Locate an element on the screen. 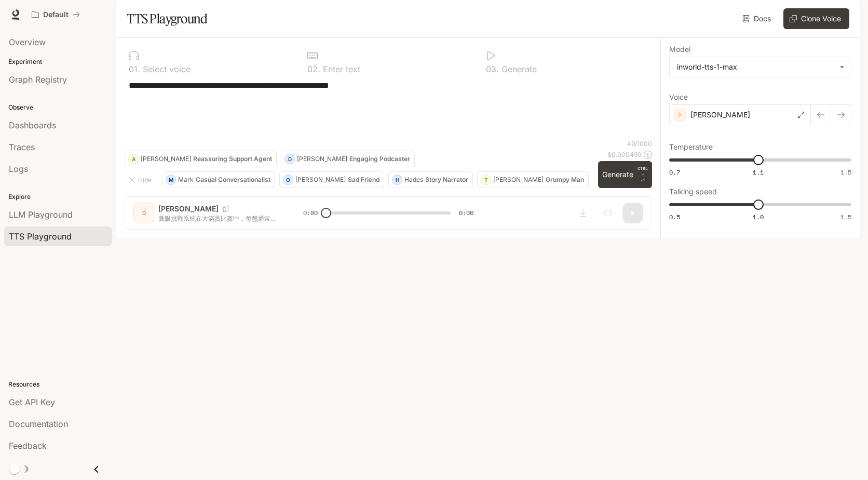  p: 0 1 . is located at coordinates (134, 69).